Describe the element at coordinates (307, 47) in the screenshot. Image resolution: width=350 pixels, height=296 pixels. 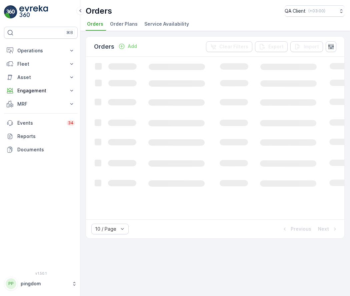
I see `button: Import` at that location.